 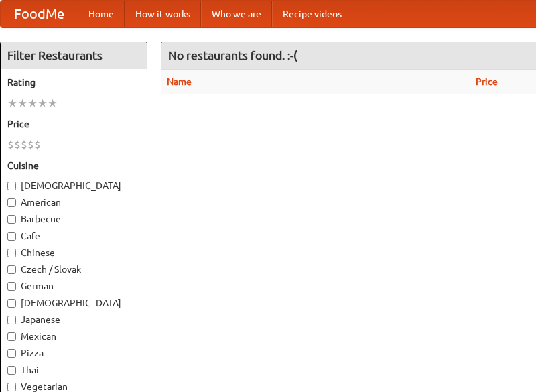 I want to click on h4: Filter Restaurants, so click(x=73, y=56).